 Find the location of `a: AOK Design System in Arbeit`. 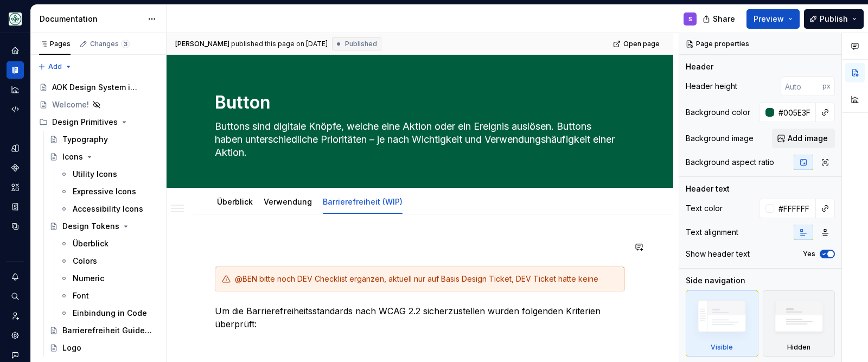

a: AOK Design System in Arbeit is located at coordinates (98, 88).